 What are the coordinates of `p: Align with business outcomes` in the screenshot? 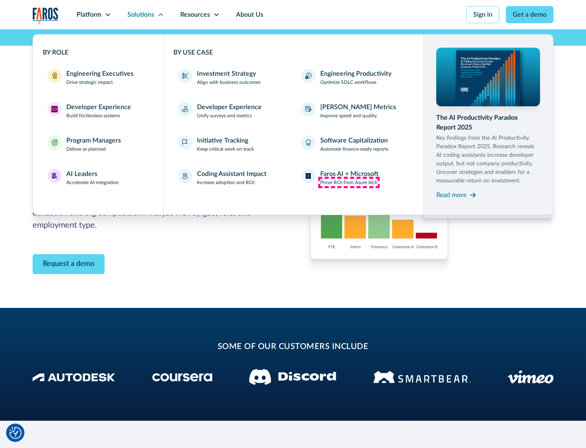 It's located at (229, 82).